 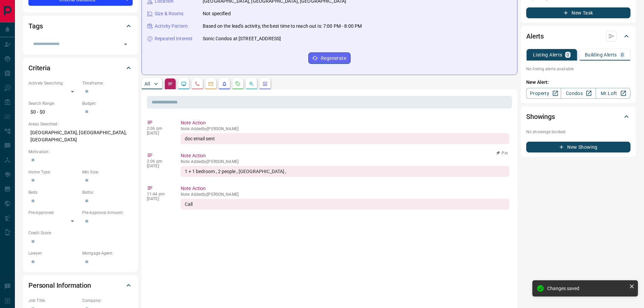 What do you see at coordinates (80, 286) in the screenshot?
I see `div: Personal Information` at bounding box center [80, 286].